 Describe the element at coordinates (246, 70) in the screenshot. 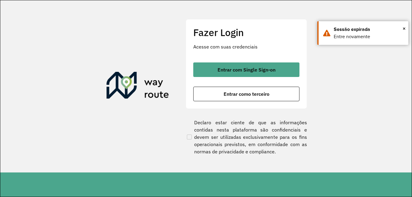

I see `span: Entrar com Single Sign-on` at that location.